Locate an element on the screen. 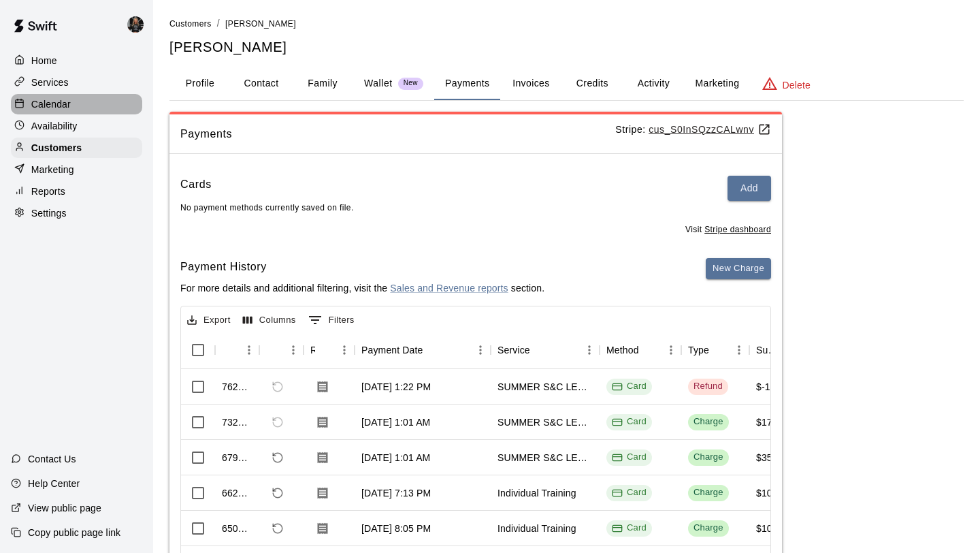  p: For more details and additional filtering, visit the section. is located at coordinates (362, 288).